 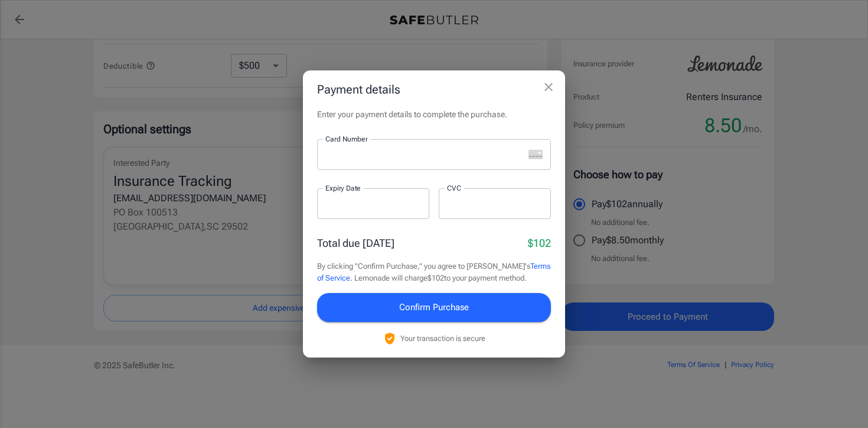 I want to click on p: Enter your payment details to complete the purchase., so click(x=434, y=114).